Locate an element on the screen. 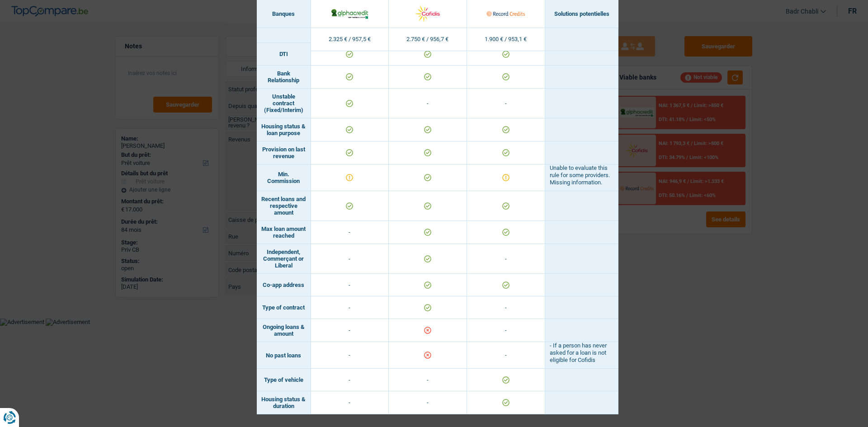  td: 2.325 € / 957,5 € is located at coordinates (350, 39).